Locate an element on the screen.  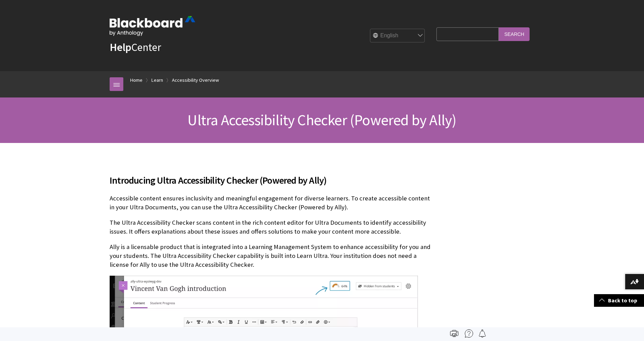
p: The Ultra Accessibility Checker scans content in the rich content editor for Ultra Documents to i... is located at coordinates (271, 227).